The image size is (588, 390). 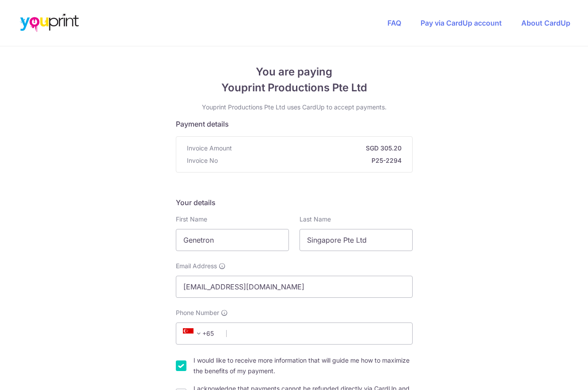 What do you see at coordinates (394, 23) in the screenshot?
I see `a: FAQ` at bounding box center [394, 23].